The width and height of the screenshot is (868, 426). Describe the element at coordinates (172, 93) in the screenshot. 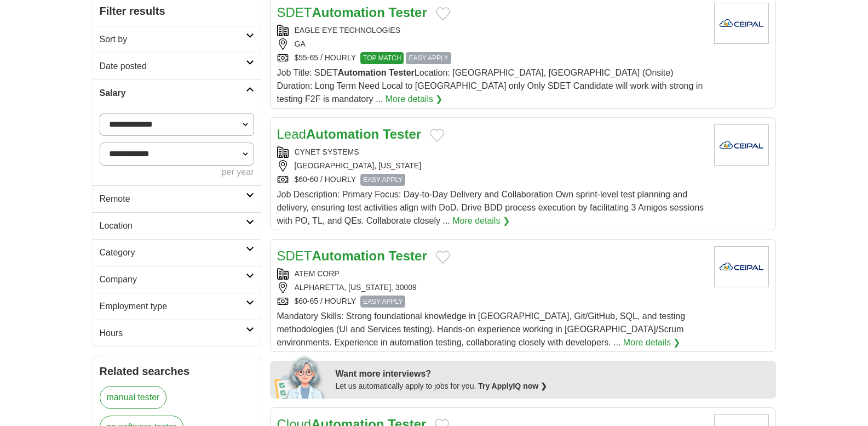

I see `h2: Salary` at that location.